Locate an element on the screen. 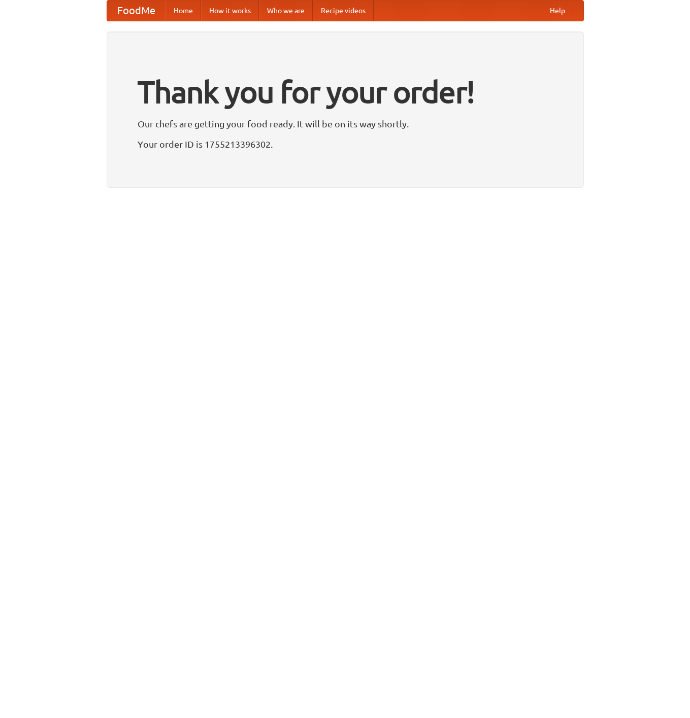 This screenshot has height=718, width=690. a: How it works is located at coordinates (230, 11).